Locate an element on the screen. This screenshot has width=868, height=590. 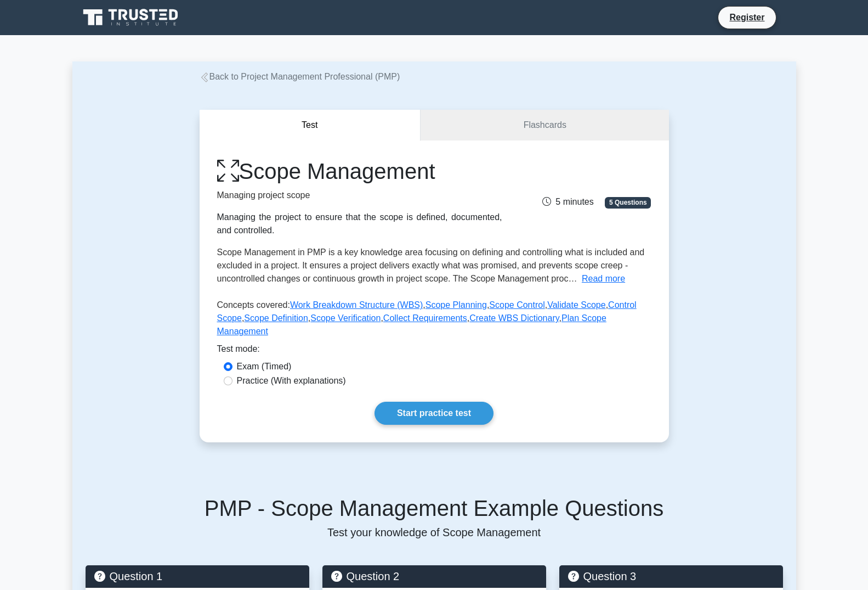
a: Work Breakdown Structure (WBS) is located at coordinates (356, 305).